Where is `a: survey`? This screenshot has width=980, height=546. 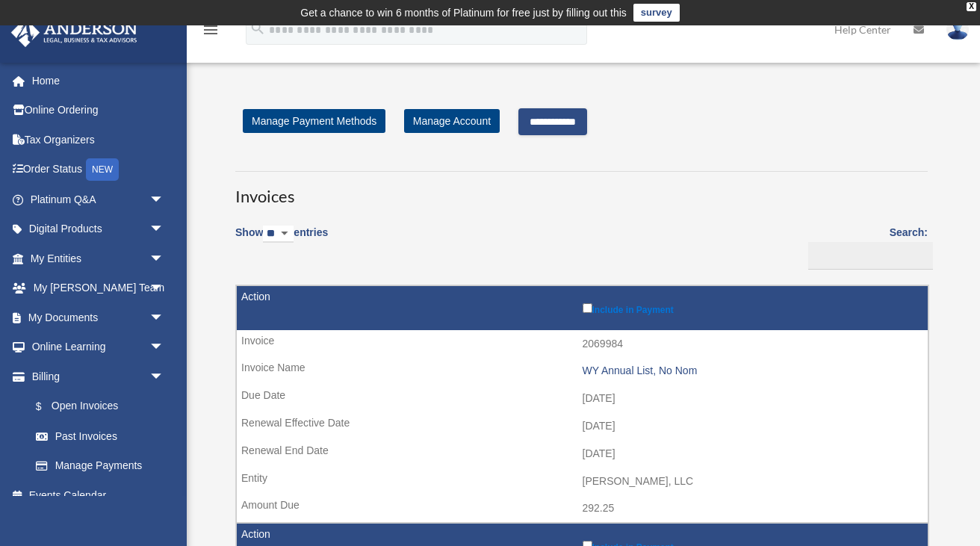
a: survey is located at coordinates (656, 13).